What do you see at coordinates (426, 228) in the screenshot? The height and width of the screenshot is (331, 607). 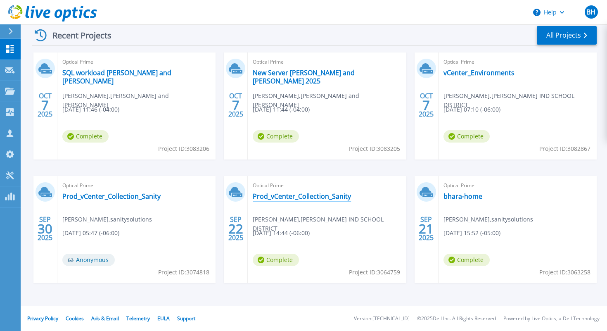 I see `span: 21` at bounding box center [426, 228].